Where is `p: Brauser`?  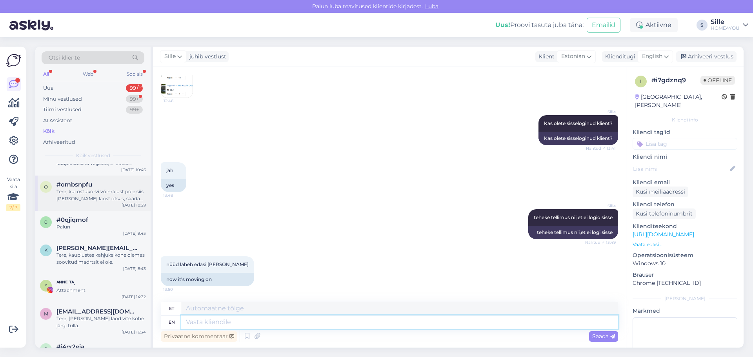 p: Brauser is located at coordinates (684, 275).